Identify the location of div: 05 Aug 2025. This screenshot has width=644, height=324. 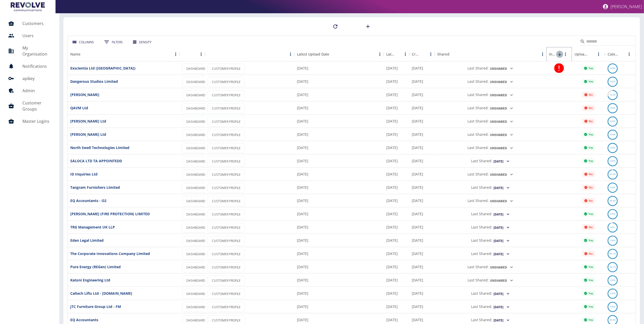
(397, 307).